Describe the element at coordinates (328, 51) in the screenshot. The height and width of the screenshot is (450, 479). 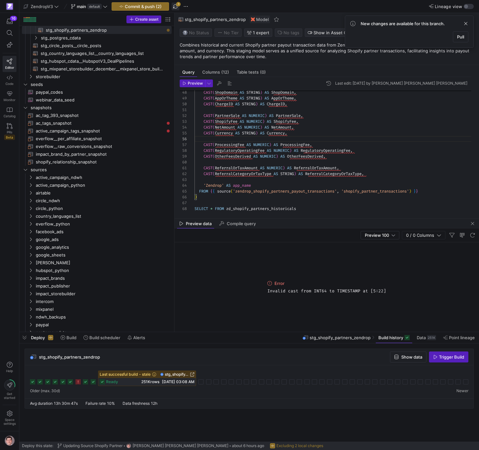
I see `p: Combines historical and current Shopify partner payout transaction data from Zendrop, merging fie...` at that location.